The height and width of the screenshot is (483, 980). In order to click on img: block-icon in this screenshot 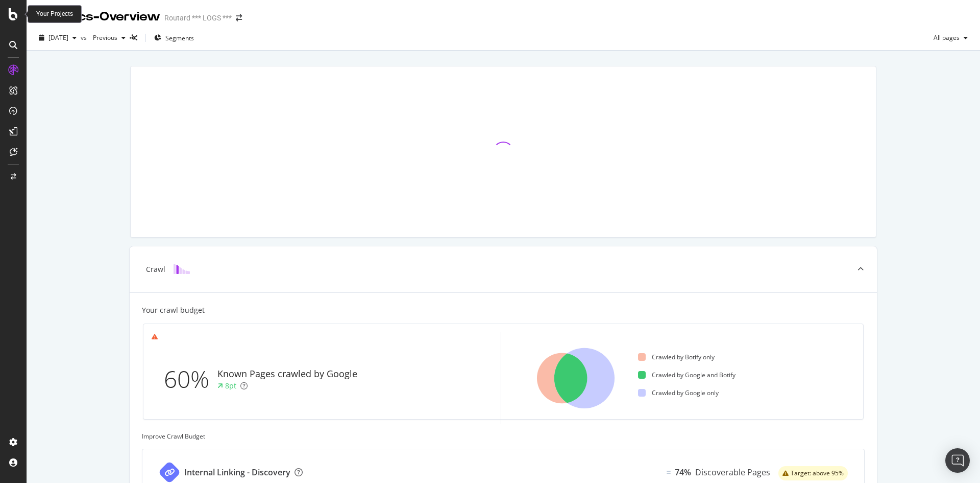, I will do `click(182, 269)`.